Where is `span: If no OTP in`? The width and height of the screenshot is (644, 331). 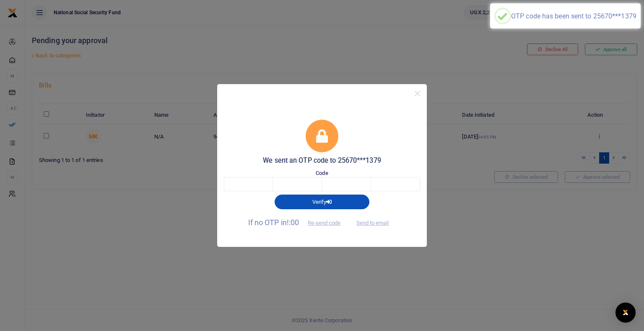
span: If no OTP in is located at coordinates (298, 223).